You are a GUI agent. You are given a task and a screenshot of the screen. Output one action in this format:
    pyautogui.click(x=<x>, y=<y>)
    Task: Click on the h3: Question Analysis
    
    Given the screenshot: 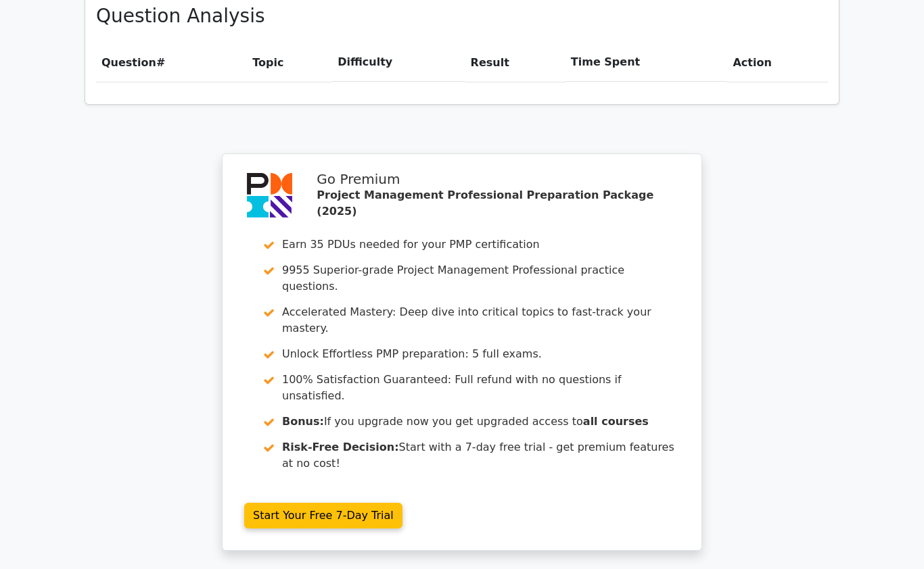 What is the action you would take?
    pyautogui.click(x=462, y=16)
    